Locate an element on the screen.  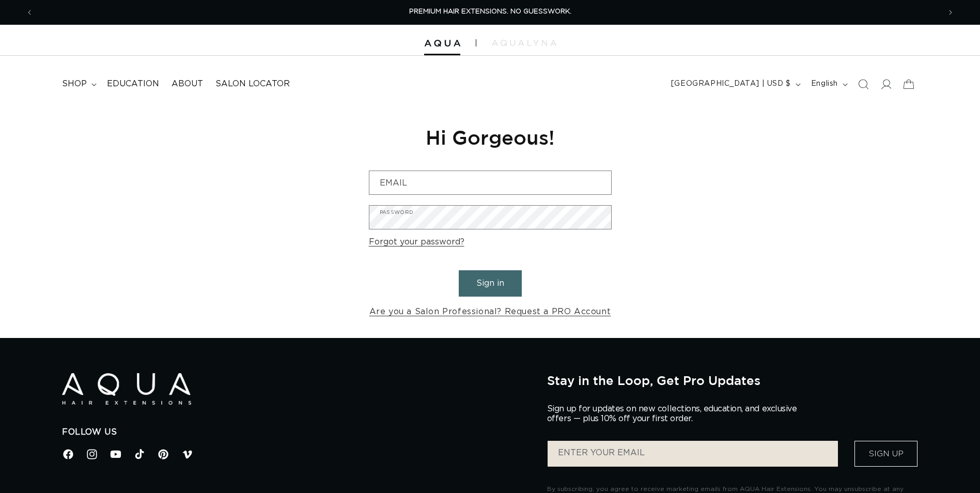
h1: Hi Gorgeous! is located at coordinates (490, 137).